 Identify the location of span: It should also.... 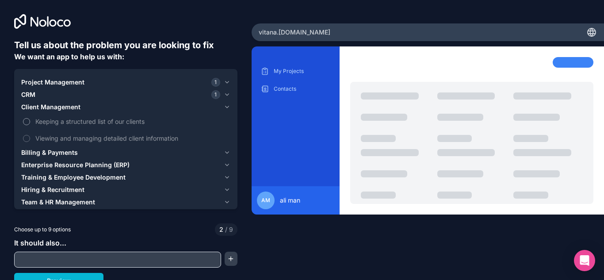
(40, 243).